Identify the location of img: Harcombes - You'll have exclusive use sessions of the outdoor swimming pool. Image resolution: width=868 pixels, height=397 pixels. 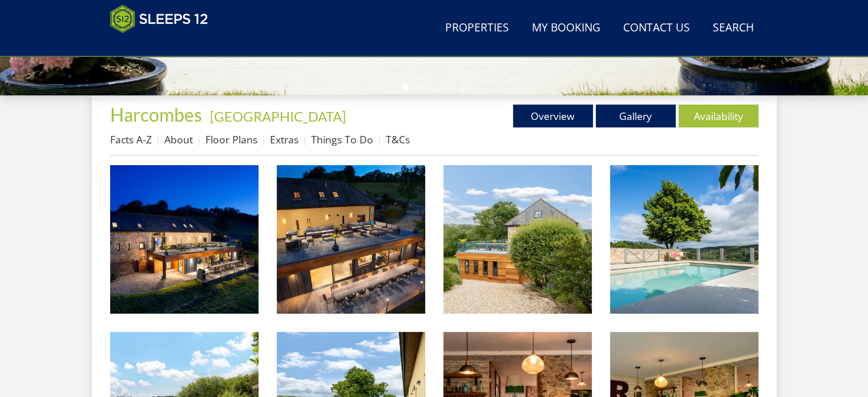
(684, 239).